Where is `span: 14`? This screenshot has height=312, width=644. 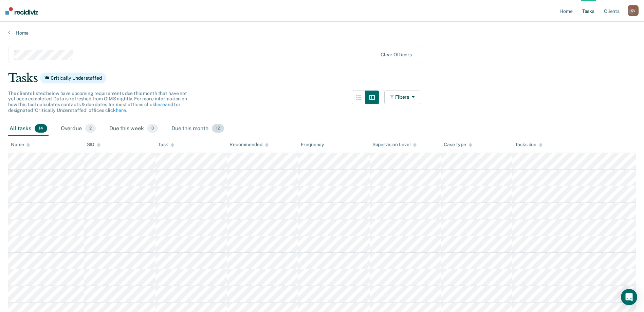
span: 14 is located at coordinates (41, 129).